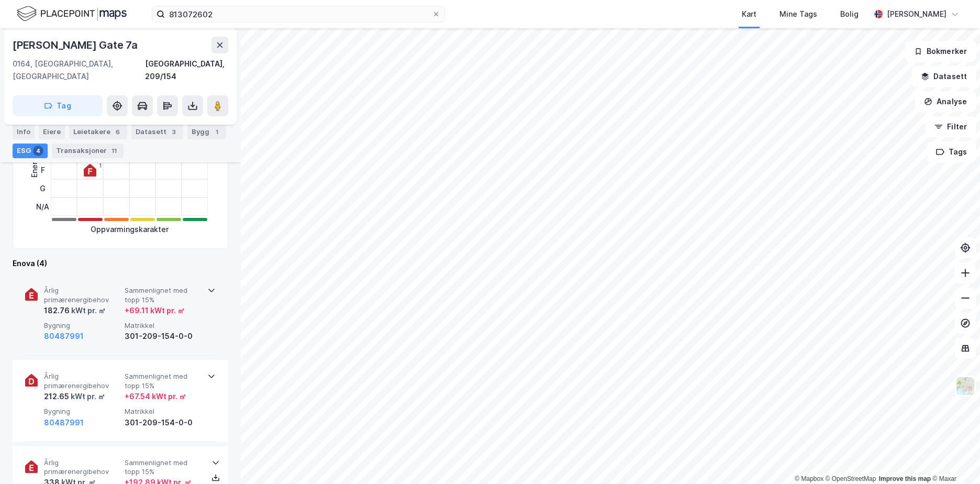 The height and width of the screenshot is (484, 980). Describe the element at coordinates (174, 132) in the screenshot. I see `div: 3` at that location.